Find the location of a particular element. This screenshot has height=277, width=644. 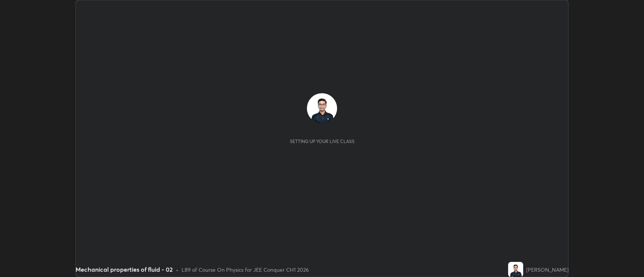

div: Setting up your live class is located at coordinates (322, 141).